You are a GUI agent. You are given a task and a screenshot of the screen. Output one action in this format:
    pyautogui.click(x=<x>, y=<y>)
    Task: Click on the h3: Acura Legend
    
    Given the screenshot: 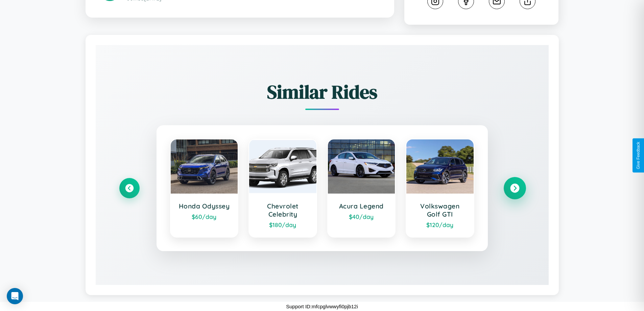 What is the action you would take?
    pyautogui.click(x=362, y=206)
    